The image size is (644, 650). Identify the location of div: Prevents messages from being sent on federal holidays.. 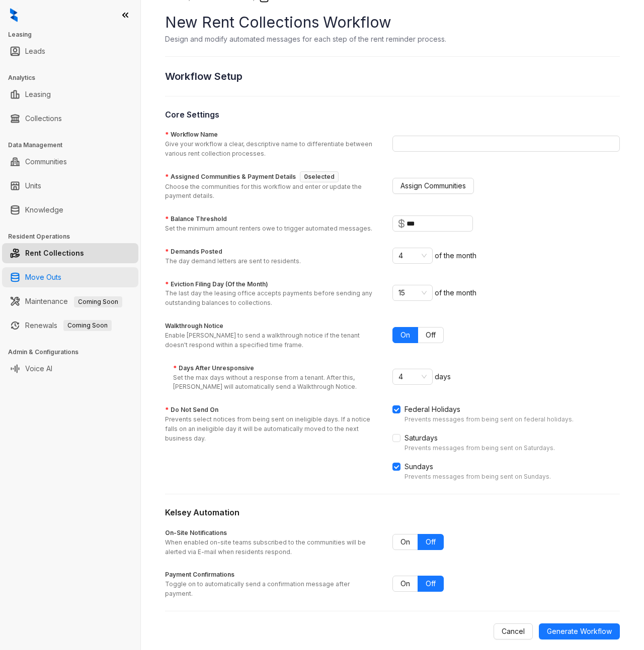
(489, 420).